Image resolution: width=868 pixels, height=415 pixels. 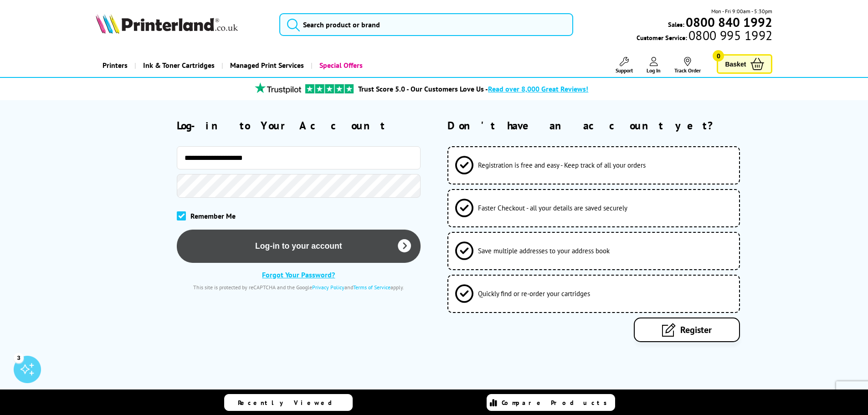 I want to click on span: Support, so click(x=624, y=70).